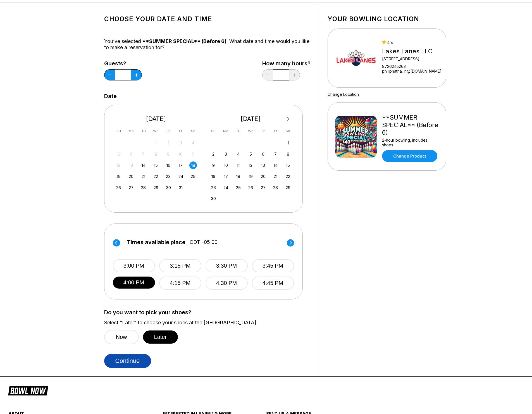 This screenshot has width=532, height=414. Describe the element at coordinates (156, 176) in the screenshot. I see `div: Choose Wednesday, October 22nd, 2025` at that location.